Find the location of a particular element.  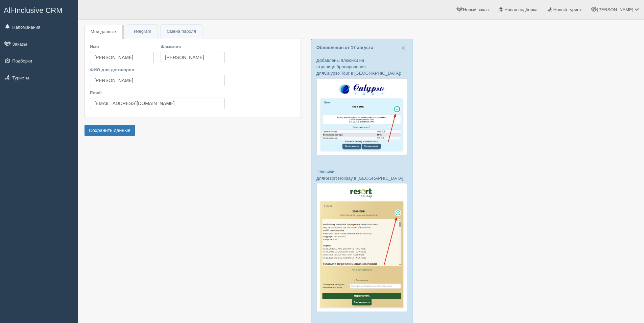

button: Сохранить данные is located at coordinates (109, 131).